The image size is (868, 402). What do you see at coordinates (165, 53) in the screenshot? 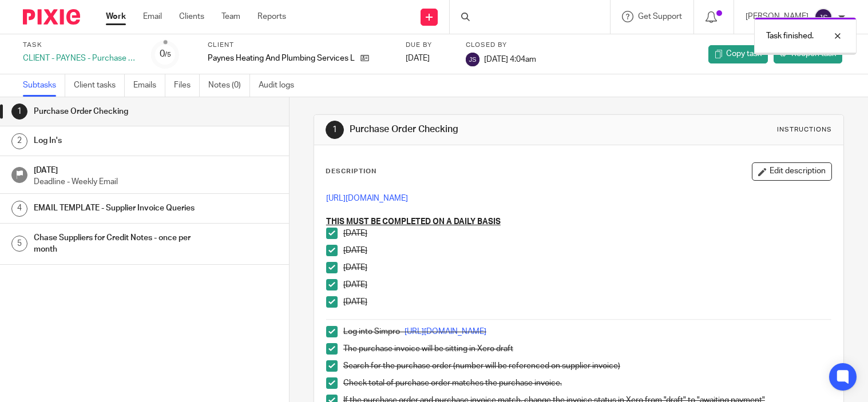
I see `div: 0` at bounding box center [165, 53].